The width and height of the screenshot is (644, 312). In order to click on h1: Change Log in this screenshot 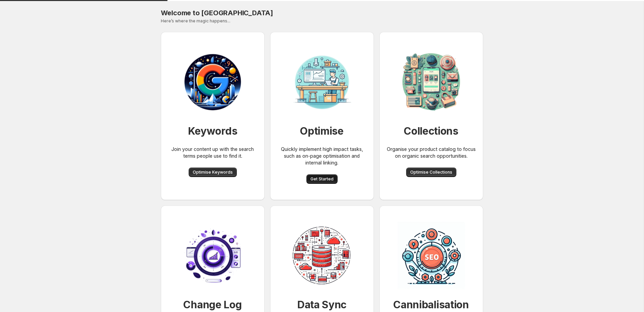, I will do `click(213, 304)`.